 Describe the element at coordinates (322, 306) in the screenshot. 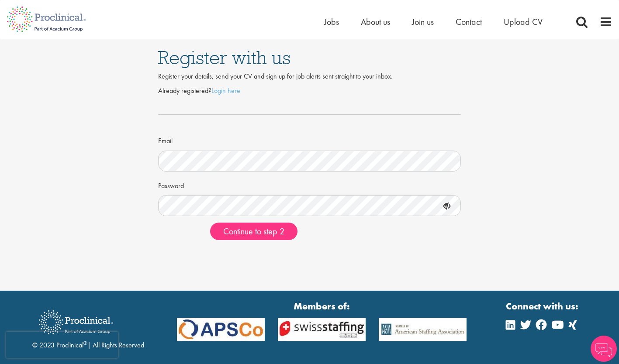

I see `strong: Members of:` at that location.